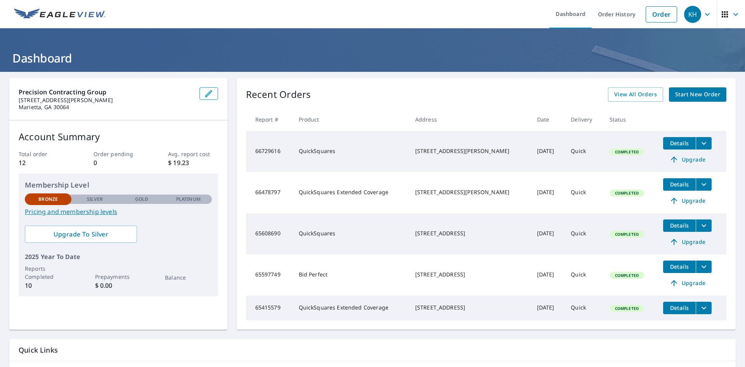 The width and height of the screenshot is (745, 367). What do you see at coordinates (118, 185) in the screenshot?
I see `p: Membership Level` at bounding box center [118, 185].